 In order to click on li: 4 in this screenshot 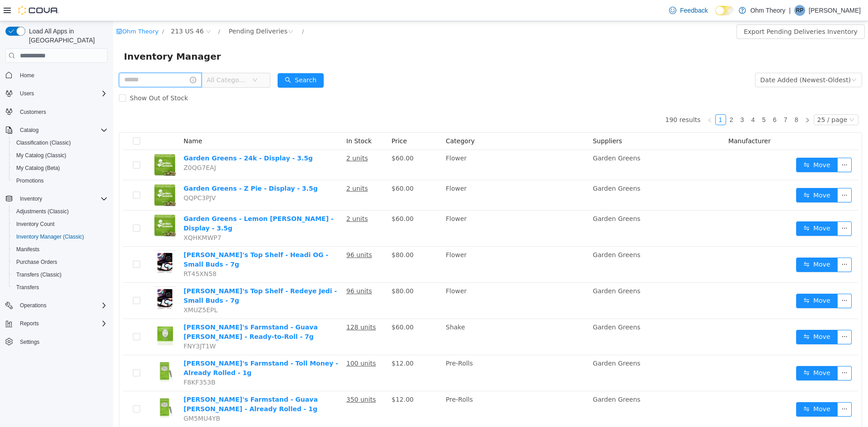, I will do `click(640, 98)`.